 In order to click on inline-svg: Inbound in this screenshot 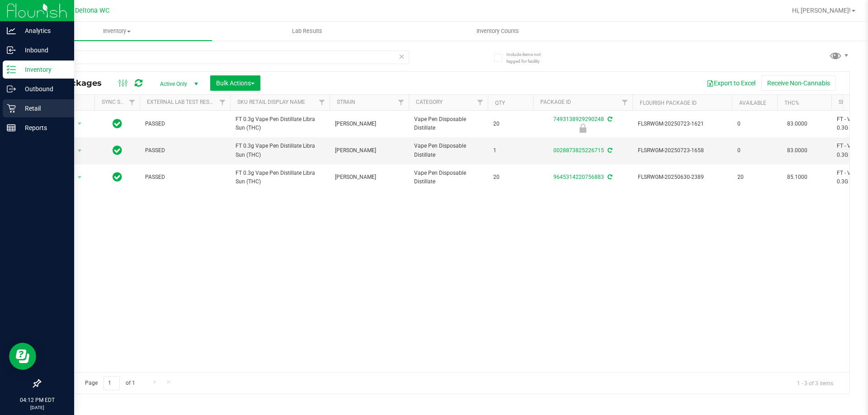, I will do `click(11, 50)`.